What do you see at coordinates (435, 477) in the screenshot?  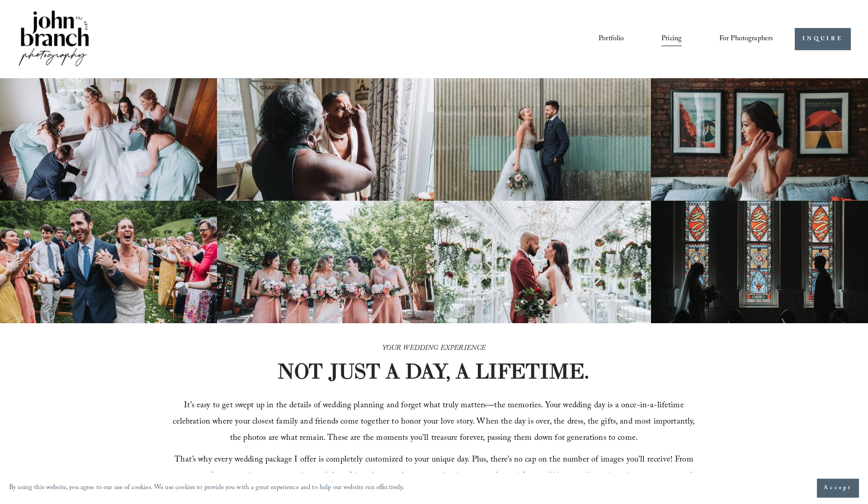 I see `span: That’s why every wedding package I offer is completely customized to your unique day. Plus, there...` at bounding box center [435, 477].